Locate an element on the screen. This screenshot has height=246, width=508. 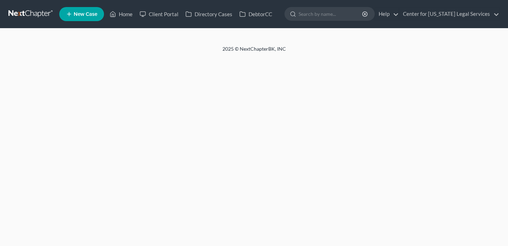
span: New Case is located at coordinates (85, 14).